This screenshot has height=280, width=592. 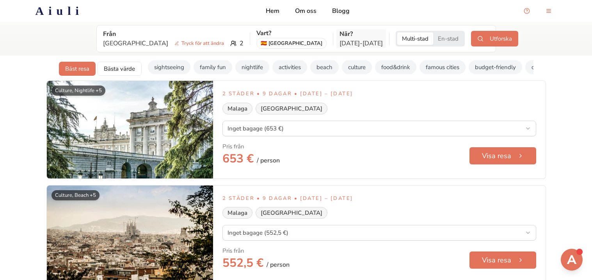 I want to click on button: sightseeing, so click(x=169, y=67).